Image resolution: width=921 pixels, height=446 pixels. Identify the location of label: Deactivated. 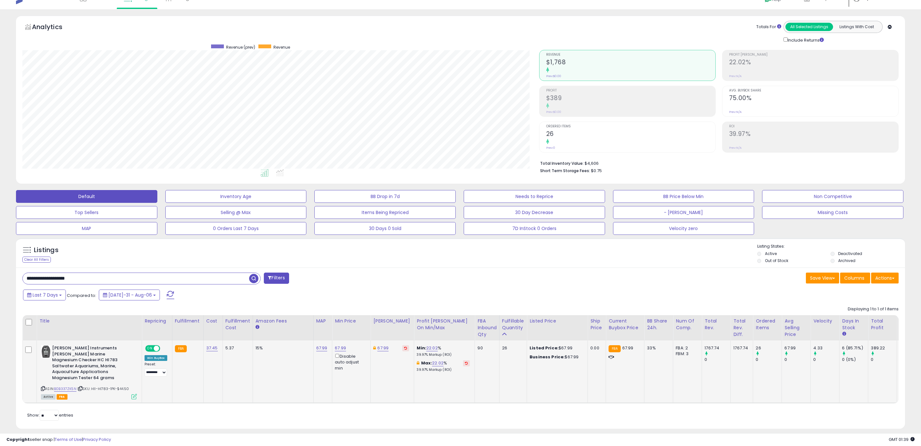
(850, 253).